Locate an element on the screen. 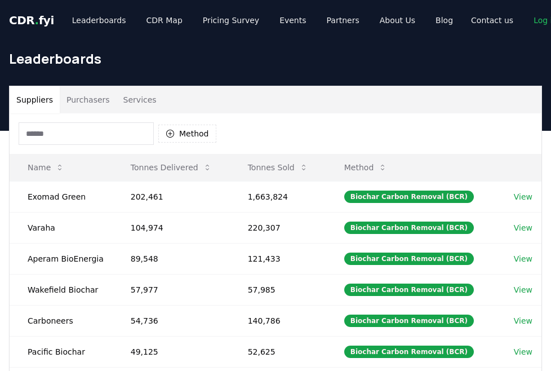 Image resolution: width=551 pixels, height=371 pixels. a: Events is located at coordinates (293, 20).